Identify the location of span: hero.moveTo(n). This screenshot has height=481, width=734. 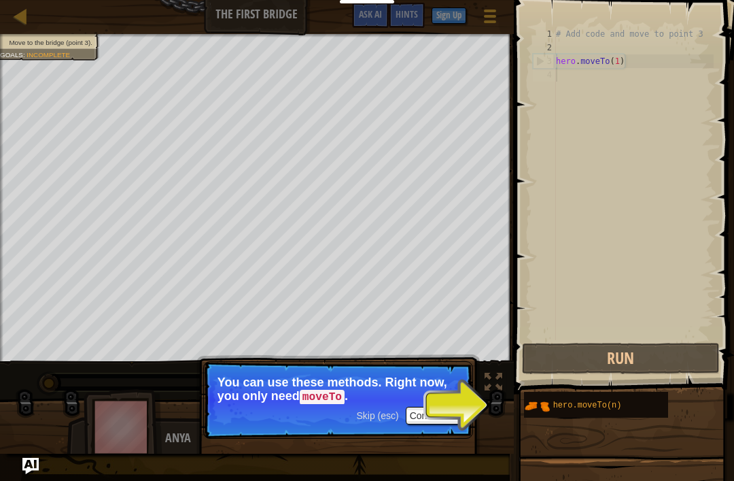
(588, 405).